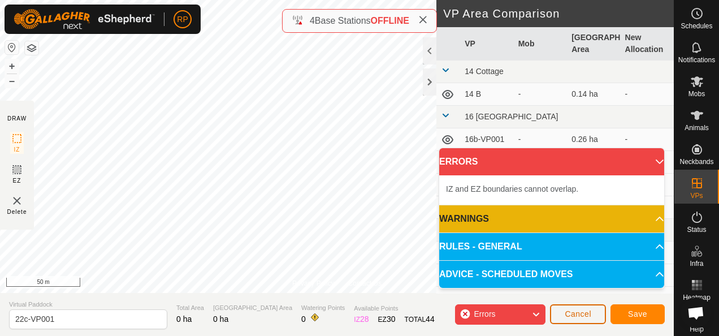 The image size is (719, 336). Describe the element at coordinates (696, 329) in the screenshot. I see `span: Help` at that location.